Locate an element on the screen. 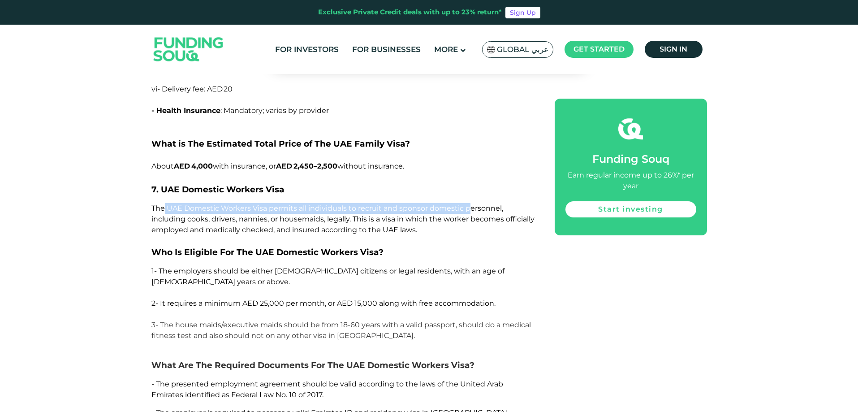  img: fsicon is located at coordinates (631, 129).